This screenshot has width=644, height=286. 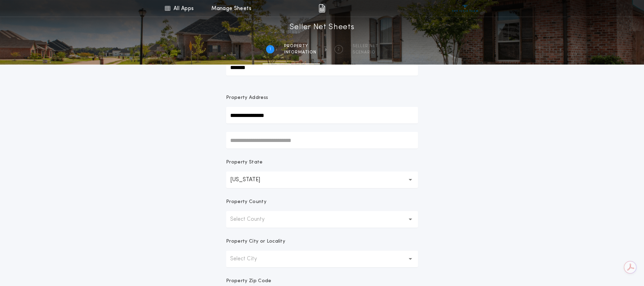 I want to click on span: SELLER NET, so click(x=365, y=46).